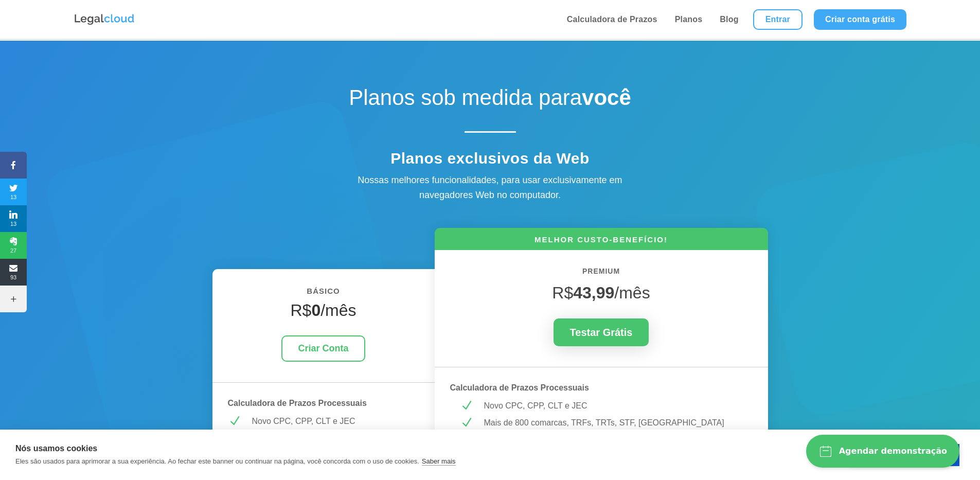  I want to click on h4: Planos exclusivos da Web, so click(491, 161).